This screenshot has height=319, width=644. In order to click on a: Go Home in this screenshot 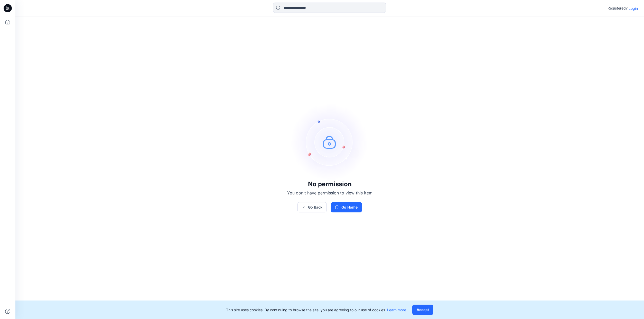, I will do `click(346, 207)`.